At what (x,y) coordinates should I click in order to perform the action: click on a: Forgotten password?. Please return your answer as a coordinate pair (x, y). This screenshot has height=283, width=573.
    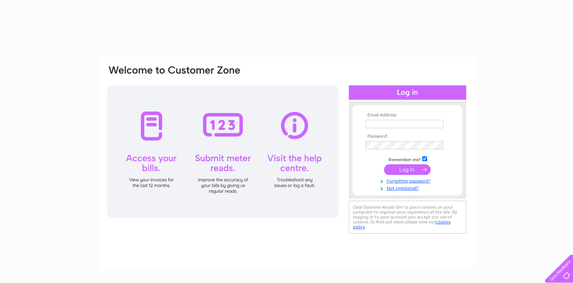
    Looking at the image, I should click on (408, 180).